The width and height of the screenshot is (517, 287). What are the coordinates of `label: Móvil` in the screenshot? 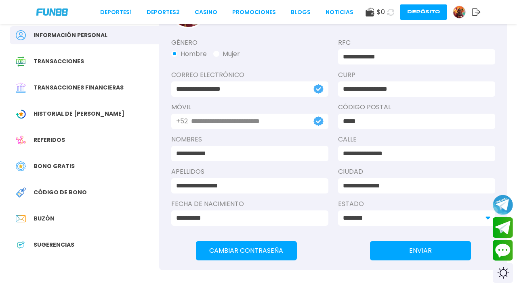 It's located at (250, 107).